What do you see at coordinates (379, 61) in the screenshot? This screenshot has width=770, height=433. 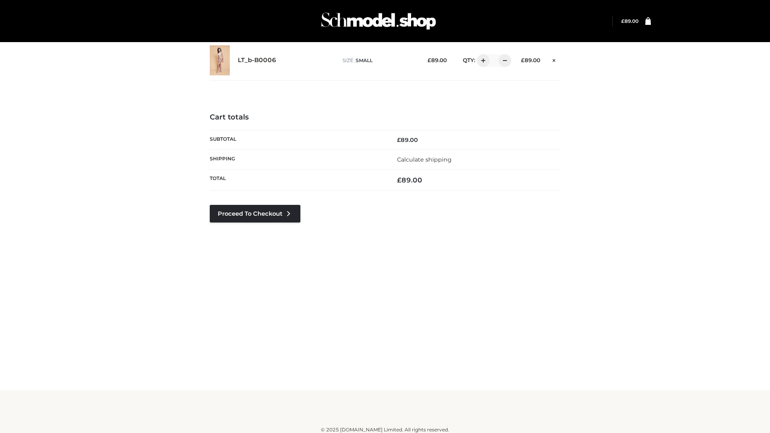 I see `p: size :` at bounding box center [379, 61].